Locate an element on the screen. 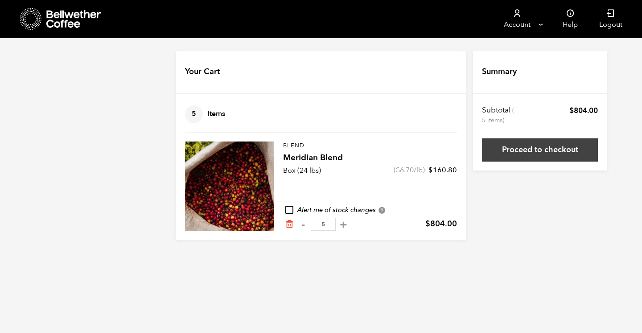  input: Qty is located at coordinates (323, 224).